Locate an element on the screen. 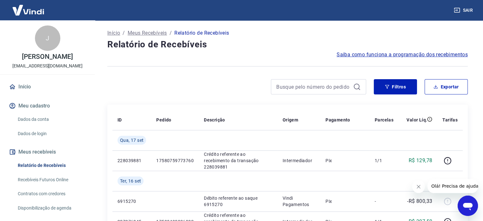 This screenshot has width=483, height=221. p: R$ 129,78 is located at coordinates (420, 160).